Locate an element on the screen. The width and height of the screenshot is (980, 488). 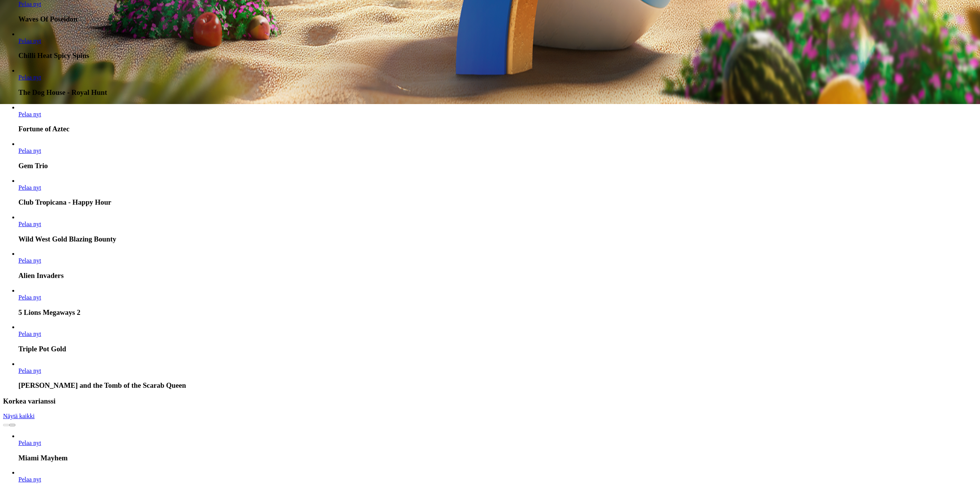
a: Wild West Gold Blazing Bounty is located at coordinates (29, 224).